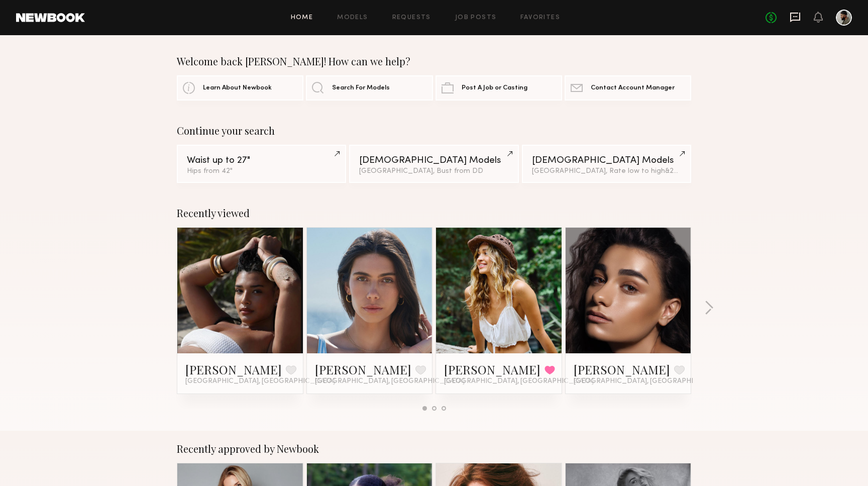 The width and height of the screenshot is (868, 486). Describe the element at coordinates (261, 164) in the screenshot. I see `a: Waist up to 27"Hips from 42"` at that location.